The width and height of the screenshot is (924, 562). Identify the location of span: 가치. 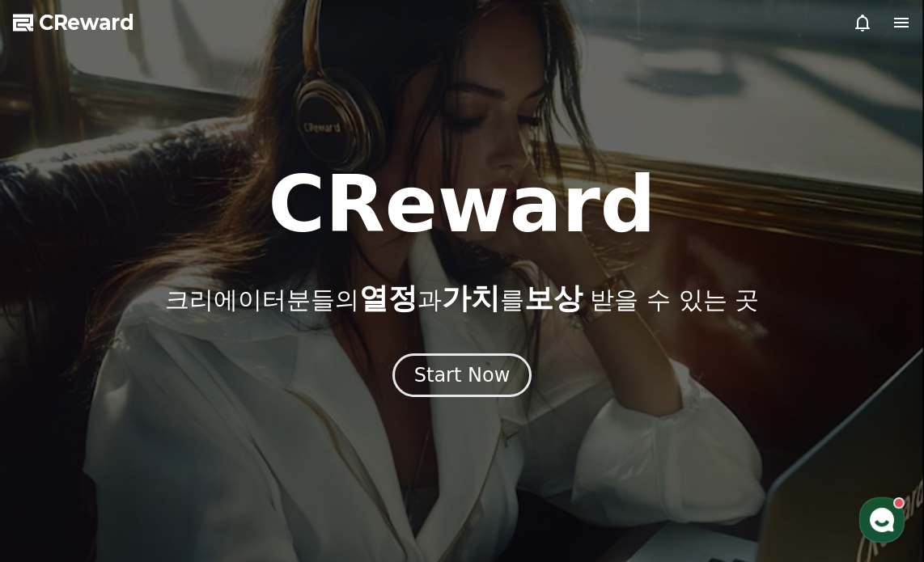
(471, 297).